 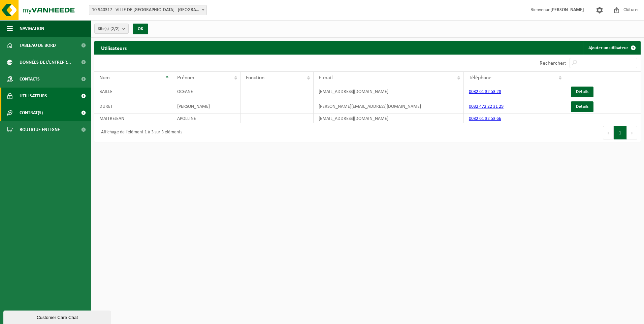 What do you see at coordinates (485, 92) in the screenshot?
I see `a: 0032 61 32 53 28` at bounding box center [485, 92].